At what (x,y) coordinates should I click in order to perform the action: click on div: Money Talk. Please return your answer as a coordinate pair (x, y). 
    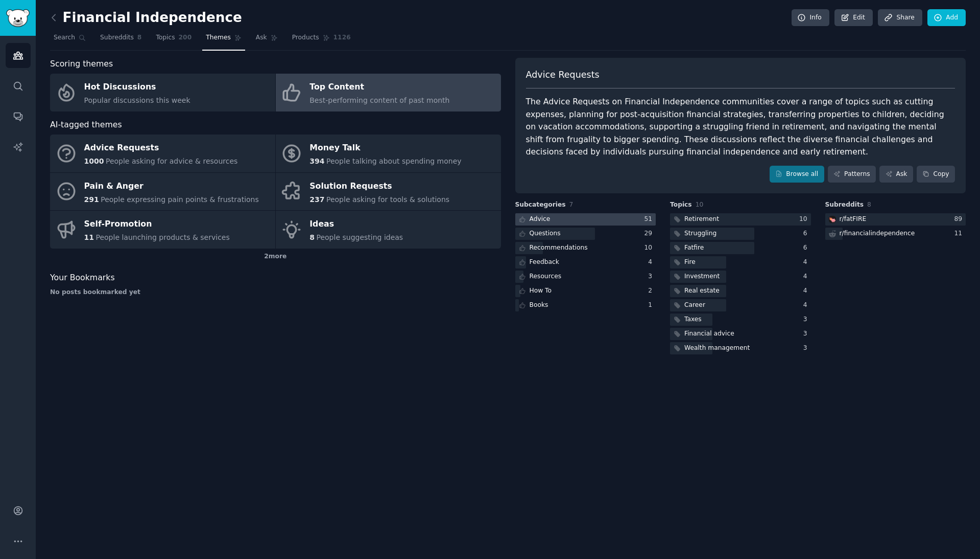
    Looking at the image, I should click on (385, 148).